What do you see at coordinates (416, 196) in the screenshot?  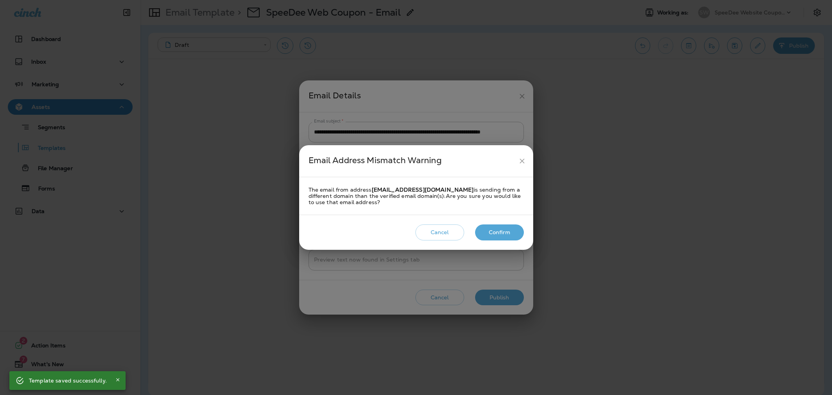 I see `div: The email from address is sending from a different domain than the verified email domain(s): Are ...` at bounding box center [416, 196].